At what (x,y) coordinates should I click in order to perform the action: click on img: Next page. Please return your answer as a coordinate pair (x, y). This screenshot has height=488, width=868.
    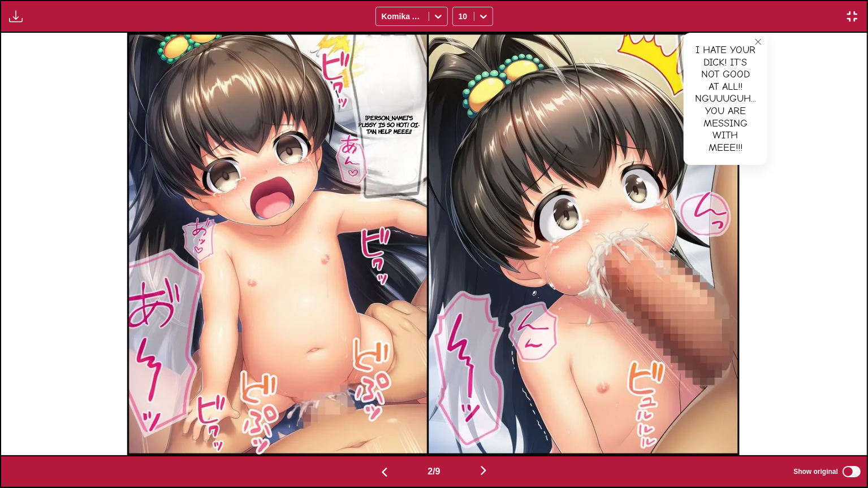
    Looking at the image, I should click on (483, 471).